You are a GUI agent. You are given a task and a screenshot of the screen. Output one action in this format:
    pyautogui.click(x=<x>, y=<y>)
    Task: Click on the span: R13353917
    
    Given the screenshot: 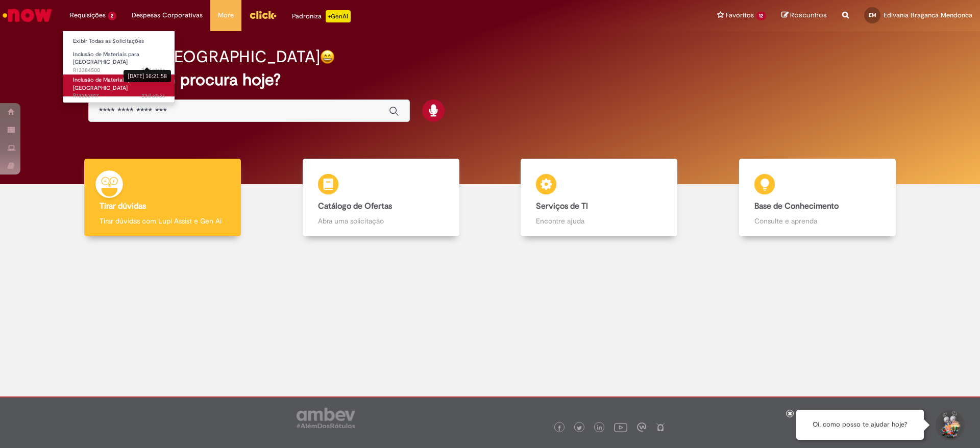 What is the action you would take?
    pyautogui.click(x=119, y=96)
    